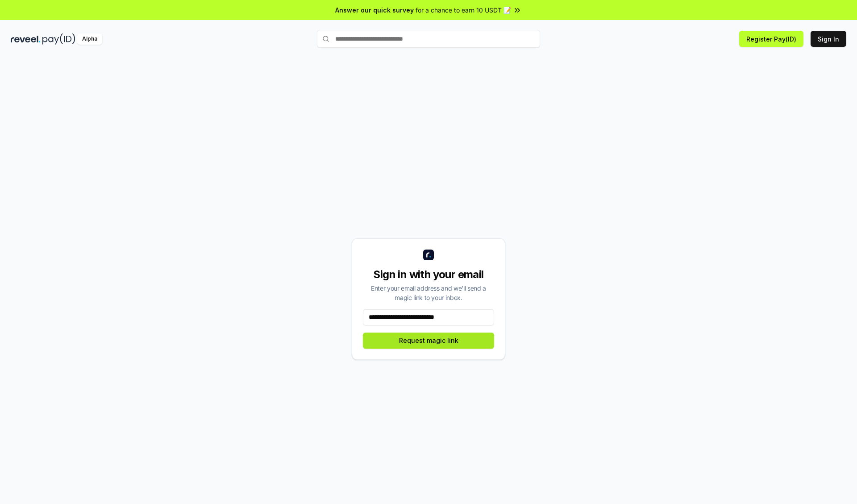 The image size is (857, 504). What do you see at coordinates (59, 39) in the screenshot?
I see `img: pay_id` at bounding box center [59, 39].